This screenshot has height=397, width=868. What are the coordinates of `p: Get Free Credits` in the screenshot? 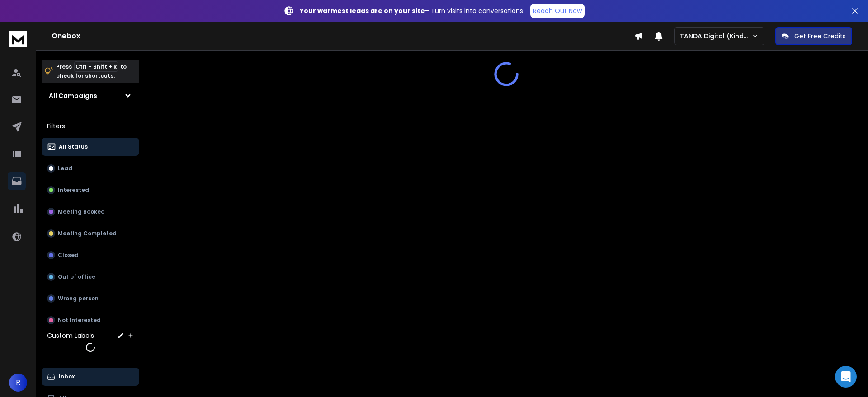 It's located at (820, 36).